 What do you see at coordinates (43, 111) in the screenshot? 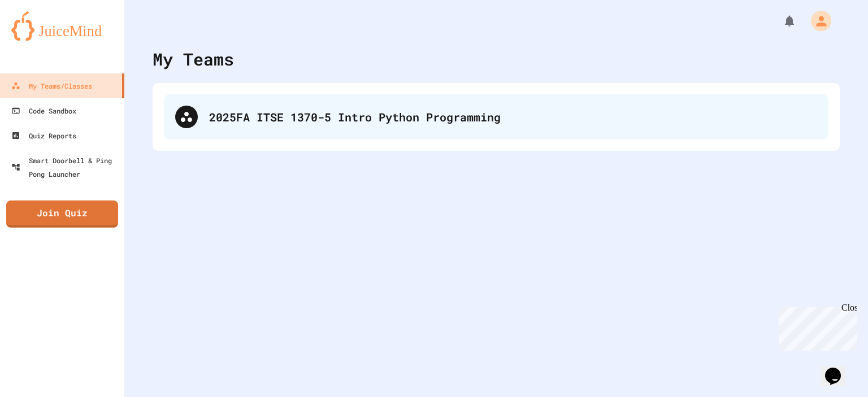
I see `div: Code Sandbox` at bounding box center [43, 111].